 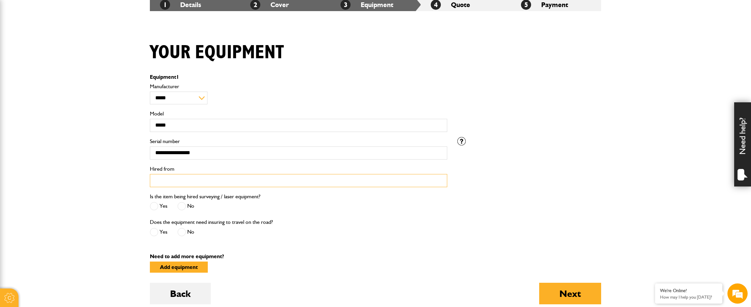 I want to click on p: Need to add more equipment?, so click(x=375, y=256).